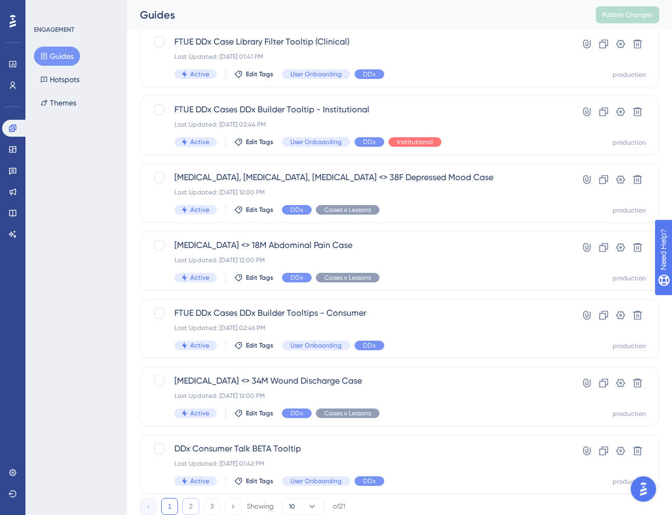 The image size is (672, 515). Describe the element at coordinates (57, 56) in the screenshot. I see `button: Guides` at that location.